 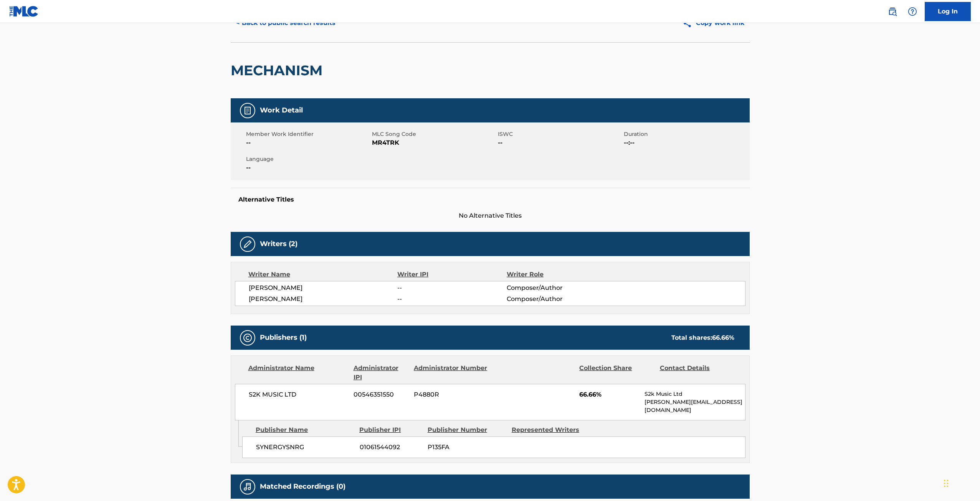 What do you see at coordinates (551, 430) in the screenshot?
I see `div: Represented Writers` at bounding box center [551, 430].